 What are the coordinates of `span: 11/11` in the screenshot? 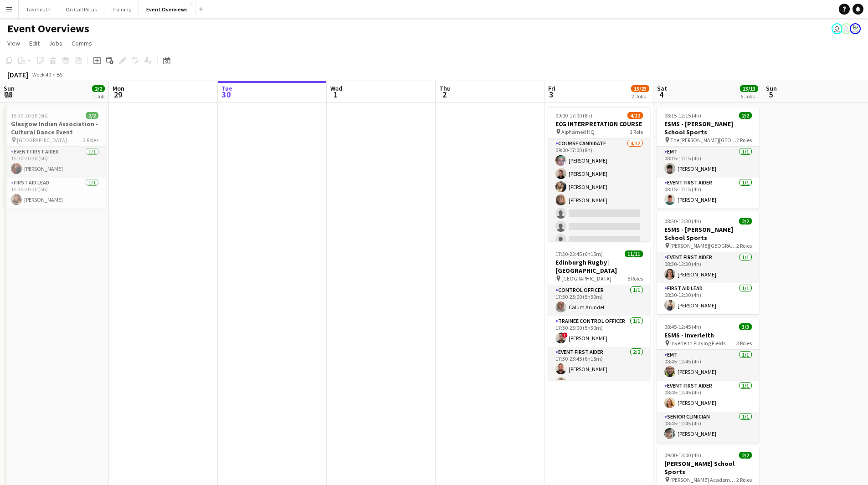 It's located at (634, 254).